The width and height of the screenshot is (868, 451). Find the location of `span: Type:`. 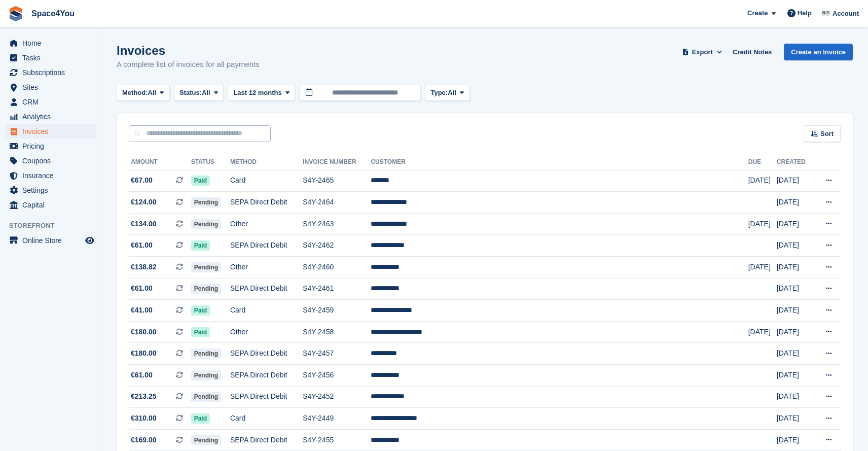

span: Type: is located at coordinates (439, 93).